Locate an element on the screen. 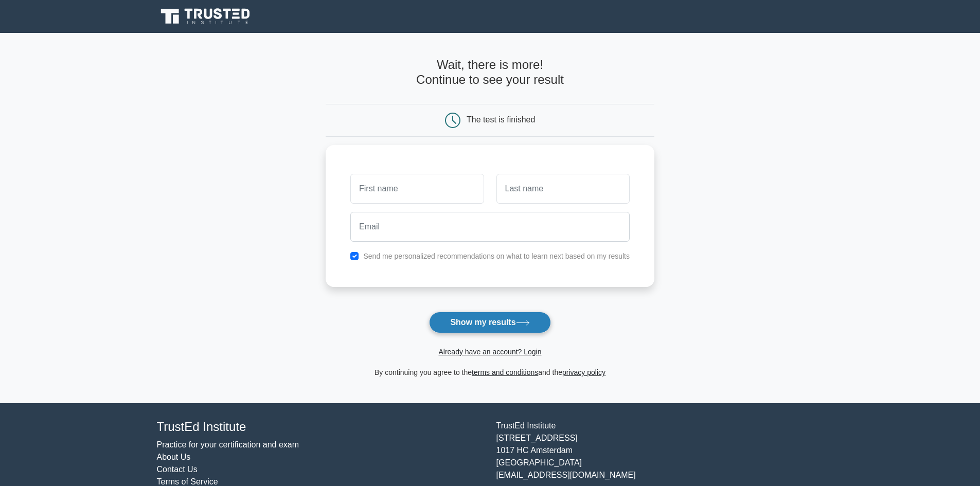 The image size is (980, 486). a: Practice for your certification and exam is located at coordinates (228, 445).